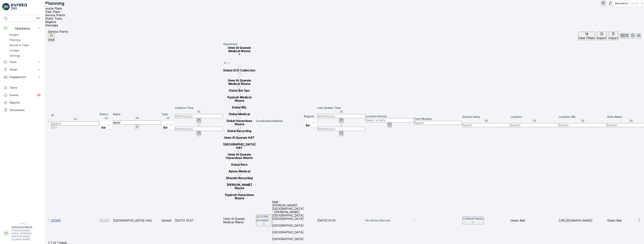 The height and width of the screenshot is (244, 644). What do you see at coordinates (23, 224) in the screenshot?
I see `span: v 1.49.2` at bounding box center [23, 224].